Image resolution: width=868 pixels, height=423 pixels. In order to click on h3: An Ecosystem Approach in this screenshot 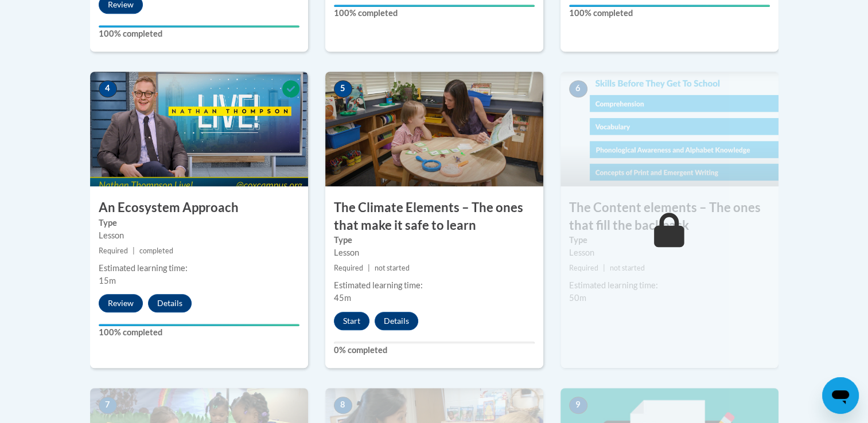, I will do `click(199, 208)`.